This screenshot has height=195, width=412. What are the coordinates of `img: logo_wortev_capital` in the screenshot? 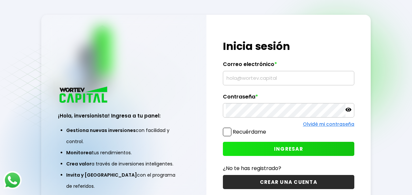 It's located at (84, 95).